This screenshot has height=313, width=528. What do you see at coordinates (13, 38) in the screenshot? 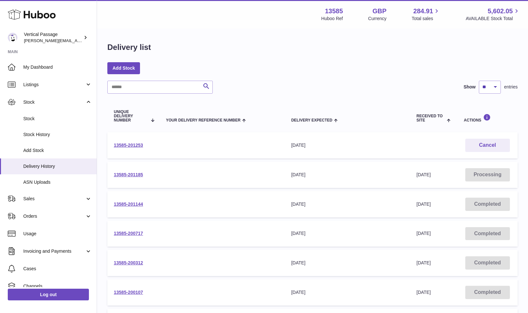
I see `img: ryan@verticalpassage.com` at bounding box center [13, 38].